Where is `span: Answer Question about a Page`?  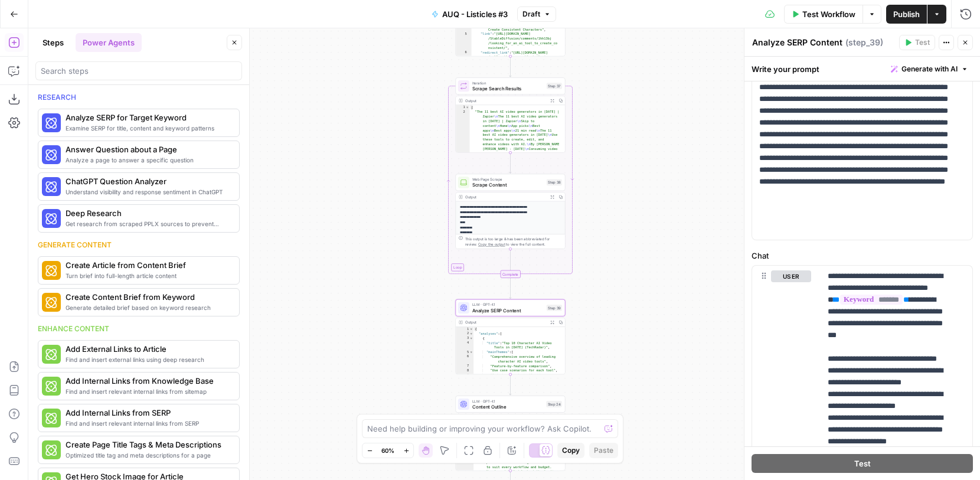
span: Answer Question about a Page is located at coordinates (148, 149).